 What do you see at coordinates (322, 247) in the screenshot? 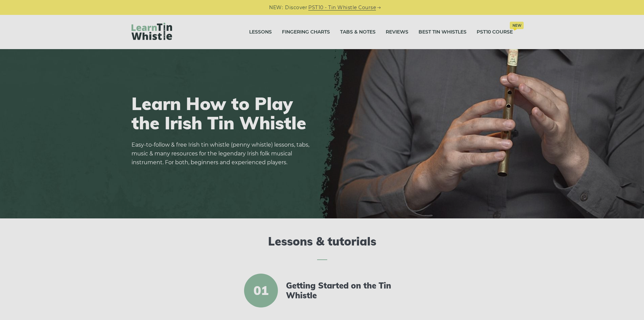
I see `h2: Lessons & tutorials` at bounding box center [322, 247].